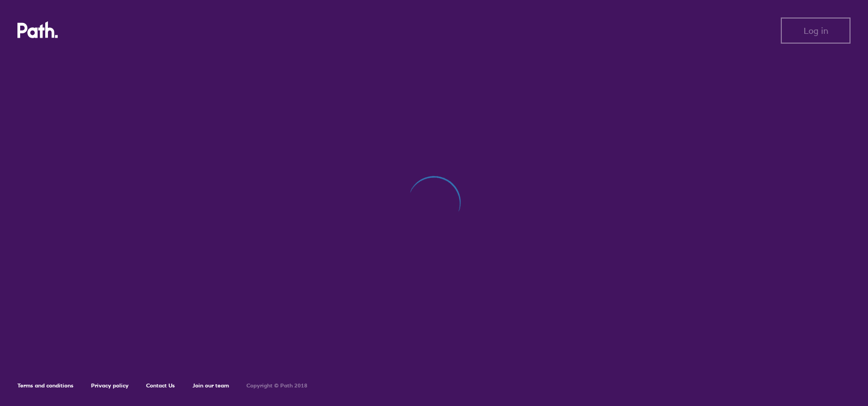  What do you see at coordinates (815, 31) in the screenshot?
I see `button: Log in` at bounding box center [815, 31].